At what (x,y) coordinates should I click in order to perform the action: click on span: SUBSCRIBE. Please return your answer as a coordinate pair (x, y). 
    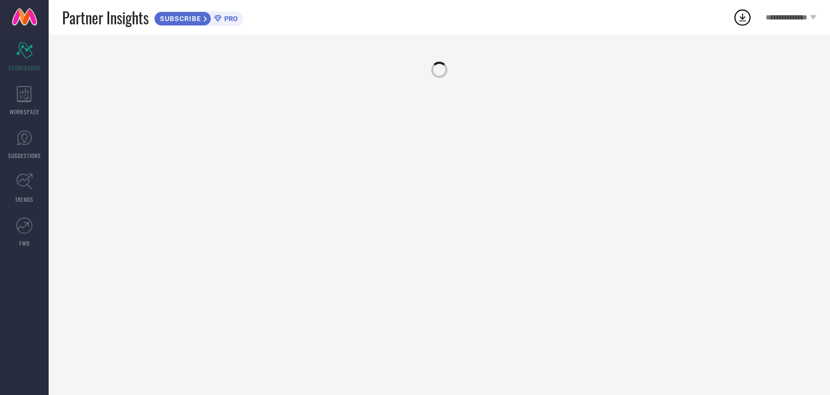
    Looking at the image, I should click on (179, 18).